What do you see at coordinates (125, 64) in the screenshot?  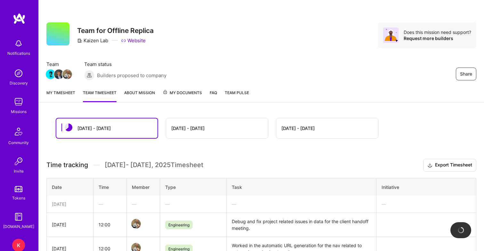 I see `span: Team status` at bounding box center [125, 64].